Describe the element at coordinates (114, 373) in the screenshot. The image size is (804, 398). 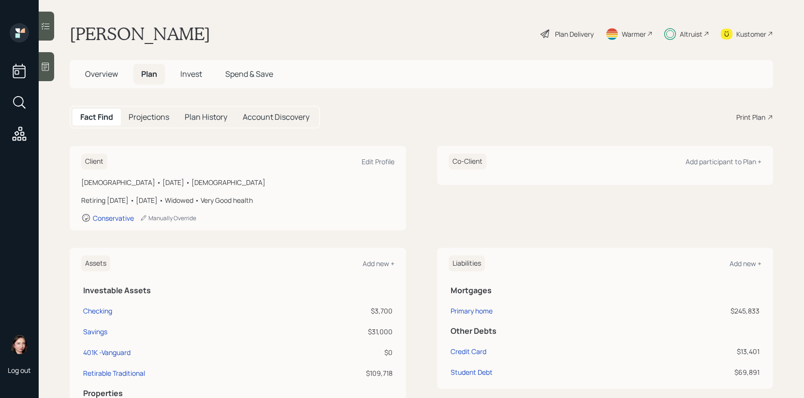
I see `div: Retirable Traditional` at that location.